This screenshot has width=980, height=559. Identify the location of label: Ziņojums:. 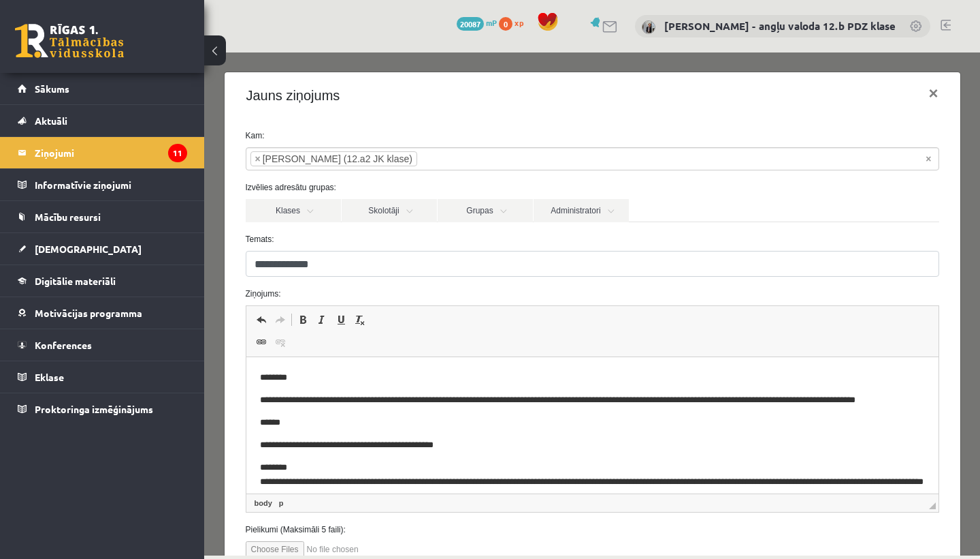
(388, 241).